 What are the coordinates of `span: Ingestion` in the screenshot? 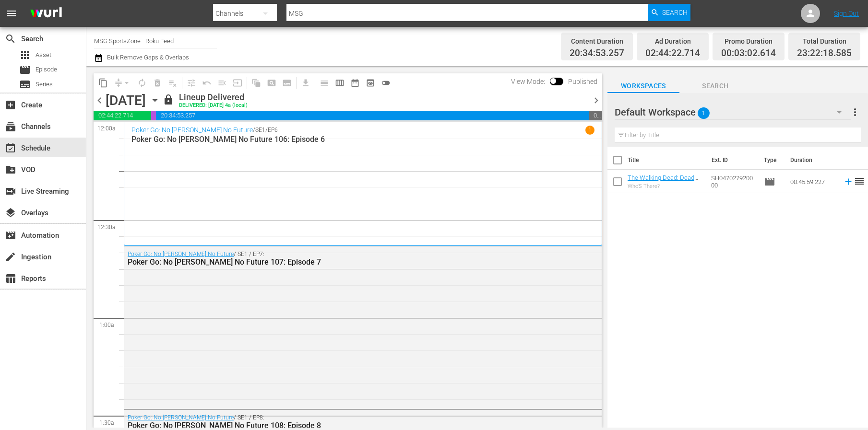 It's located at (11, 257).